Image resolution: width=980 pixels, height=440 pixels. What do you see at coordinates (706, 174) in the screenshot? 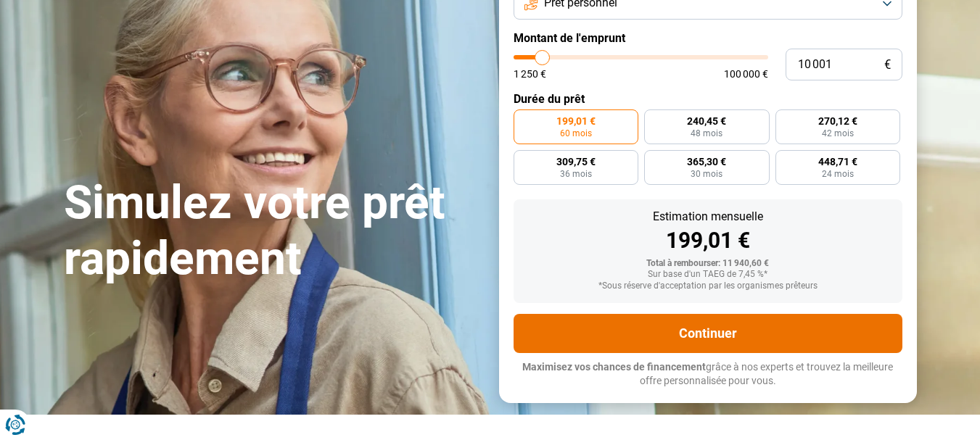
I see `span: 30 mois` at bounding box center [706, 174].